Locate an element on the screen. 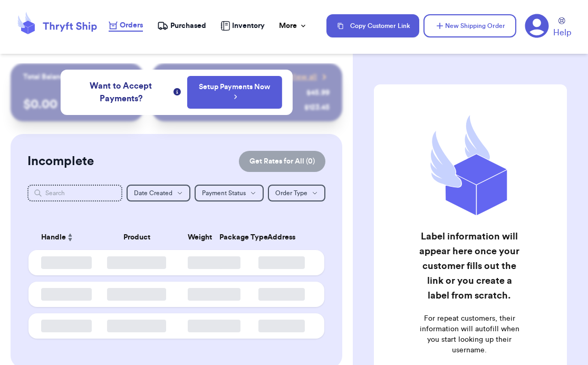  span: View all is located at coordinates (303, 77).